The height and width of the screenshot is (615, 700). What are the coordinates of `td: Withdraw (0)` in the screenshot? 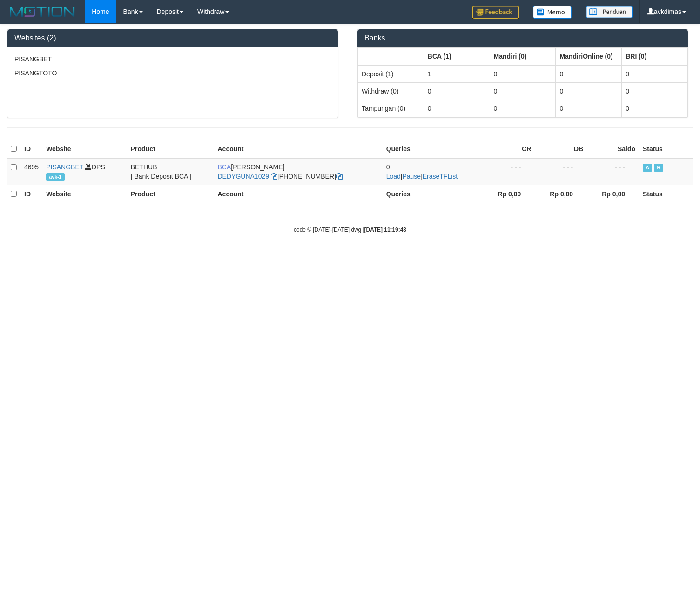 It's located at (391, 91).